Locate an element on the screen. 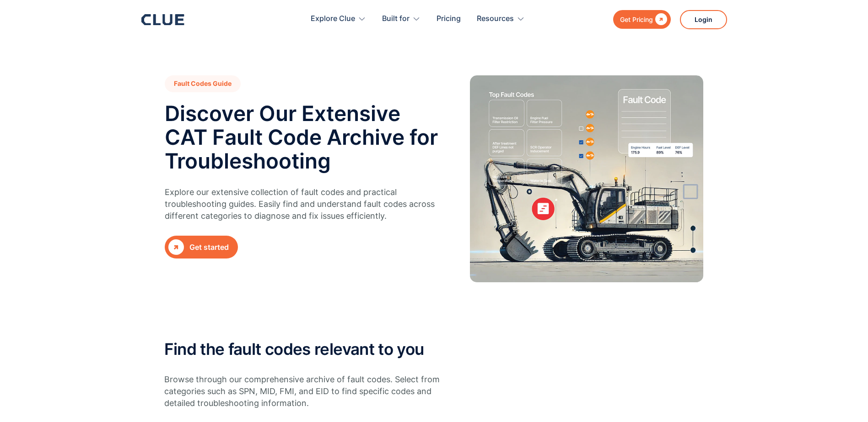 This screenshot has width=868, height=422. p: Browse through our comprehensive archive of fault codes. Select from categories such as SPN, MID,... is located at coordinates (302, 392).